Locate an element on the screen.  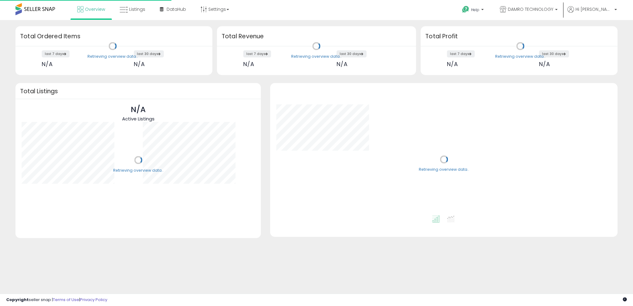
i: Get Help is located at coordinates (465, 9).